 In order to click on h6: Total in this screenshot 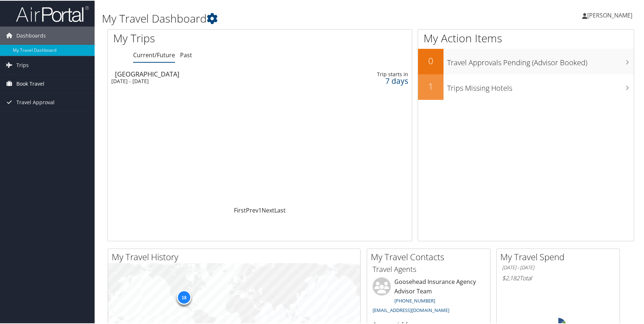, I will do `click(558, 278)`.